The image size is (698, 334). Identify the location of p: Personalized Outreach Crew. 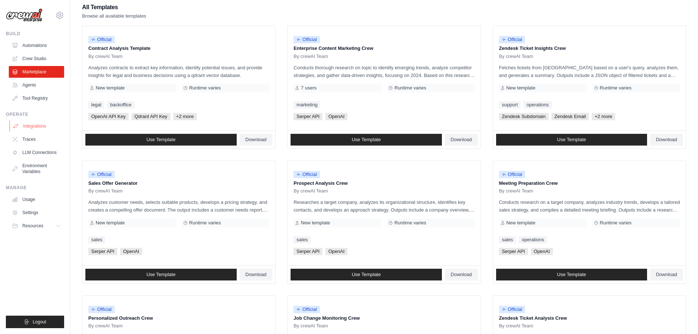
(179, 318).